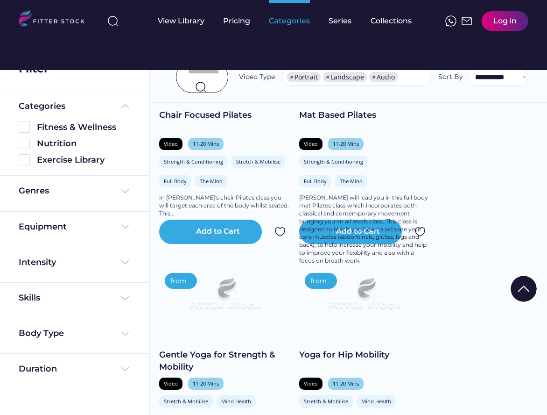 Image resolution: width=547 pixels, height=415 pixels. Describe the element at coordinates (84, 143) in the screenshot. I see `div: Nutrition` at that location.